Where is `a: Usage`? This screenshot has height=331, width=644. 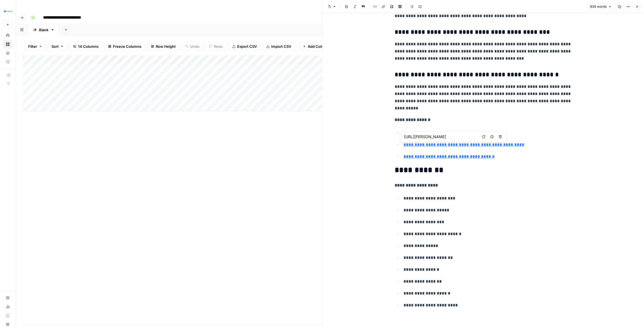
a: Usage is located at coordinates (8, 307).